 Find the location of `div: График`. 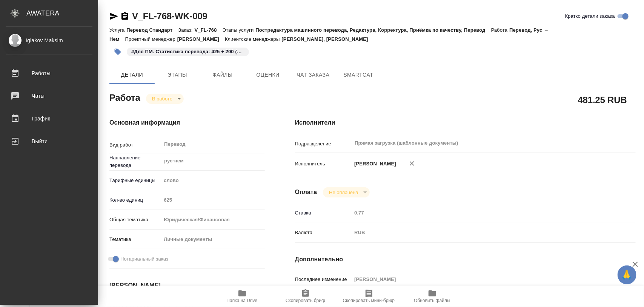

div: График is located at coordinates (49, 119).